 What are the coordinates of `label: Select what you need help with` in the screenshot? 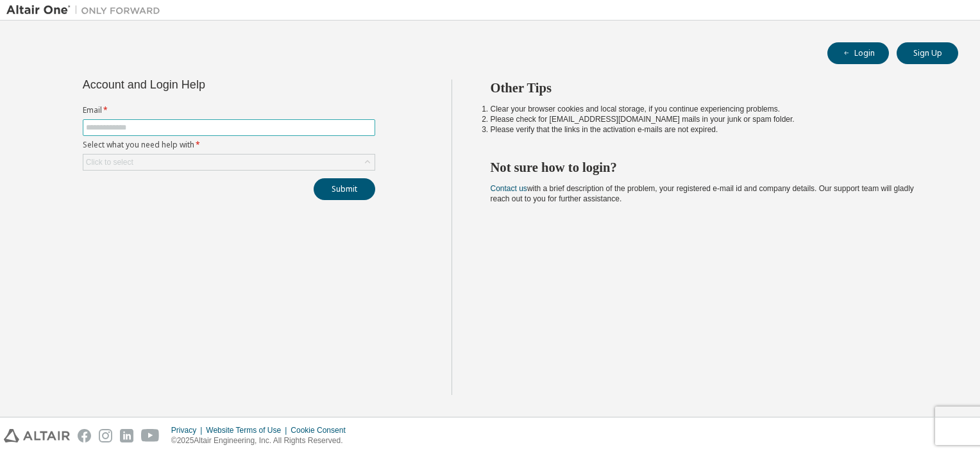 It's located at (229, 145).